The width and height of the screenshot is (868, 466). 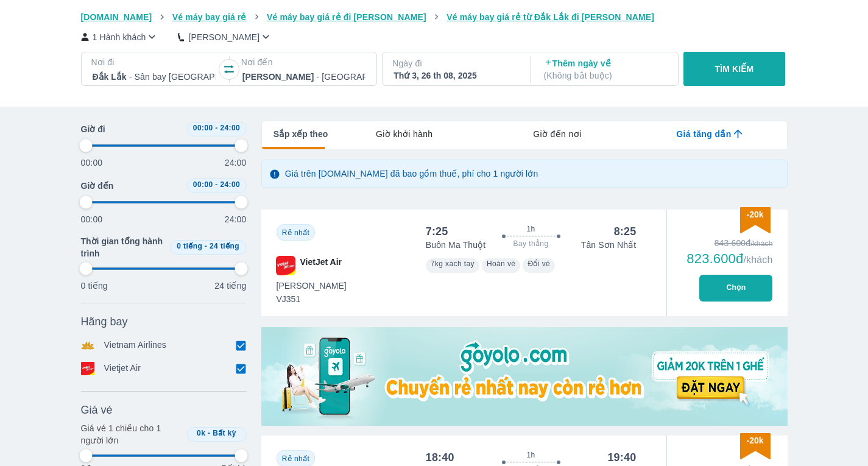 What do you see at coordinates (301, 134) in the screenshot?
I see `span: Sắp xếp theo` at bounding box center [301, 134].